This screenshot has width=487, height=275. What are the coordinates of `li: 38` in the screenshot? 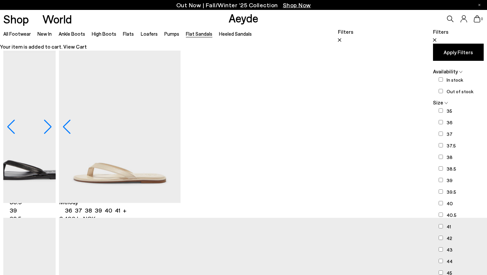 It's located at (88, 211).